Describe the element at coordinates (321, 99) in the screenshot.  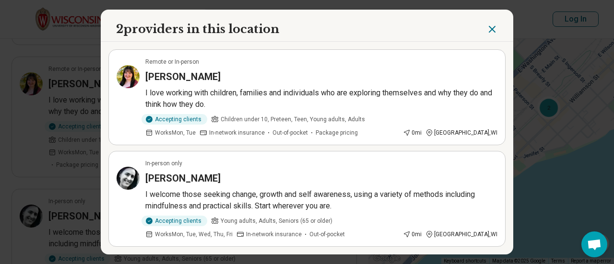
I see `p: I love working with children, families and individuals who are exploring themselves and why they ...` at that location.